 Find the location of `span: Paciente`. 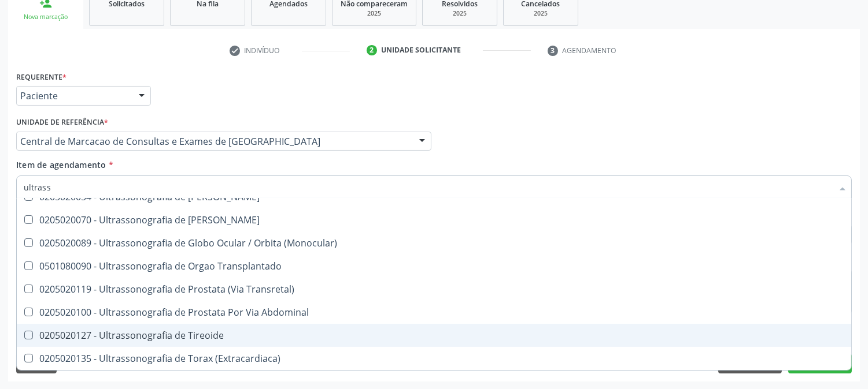

span: Paciente is located at coordinates (74, 96).